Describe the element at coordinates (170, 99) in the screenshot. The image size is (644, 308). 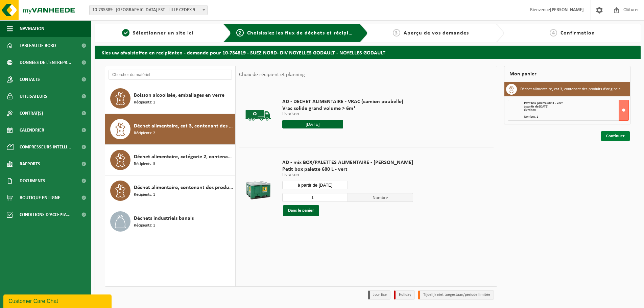
I see `button: Boisson alcoolisée, emballages en verre Récipients: 1` at that location.